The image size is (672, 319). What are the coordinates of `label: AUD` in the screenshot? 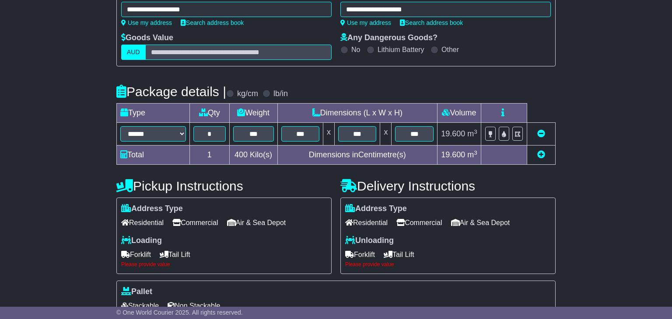 It's located at (133, 52).